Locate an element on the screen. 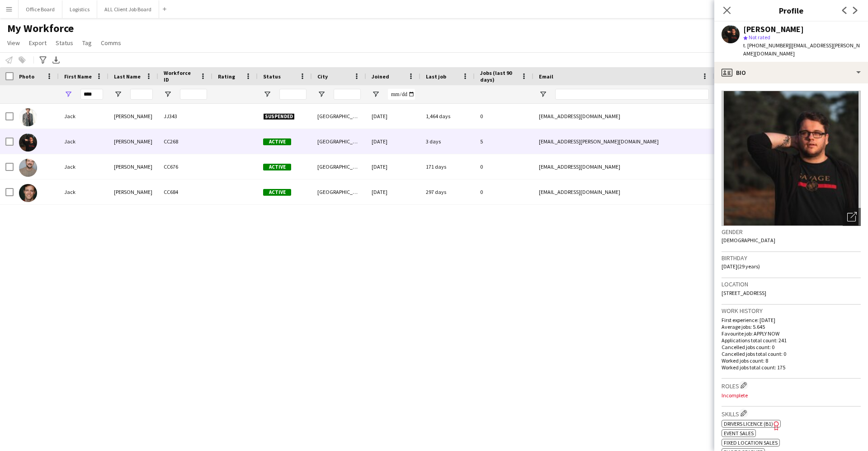 This screenshot has width=868, height=451. span: Status is located at coordinates (64, 43).